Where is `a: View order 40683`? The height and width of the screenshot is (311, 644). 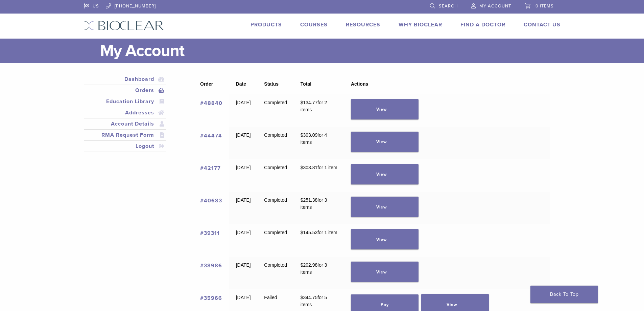 a: View order 40683 is located at coordinates (385, 207).